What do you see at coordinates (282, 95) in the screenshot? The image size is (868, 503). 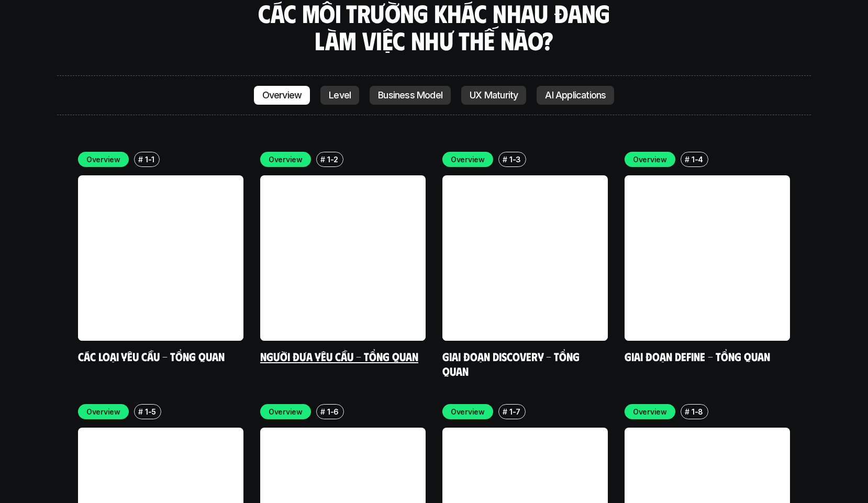 I see `a: Overview` at bounding box center [282, 95].